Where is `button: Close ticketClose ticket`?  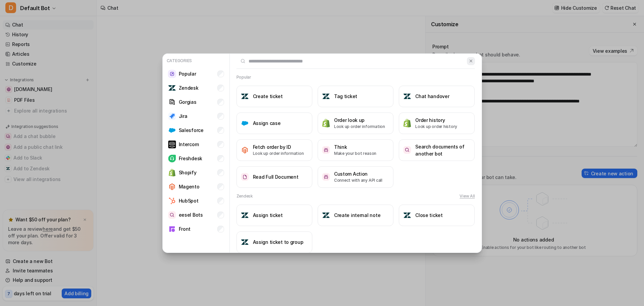 button: Close ticketClose ticket is located at coordinates (437, 216).